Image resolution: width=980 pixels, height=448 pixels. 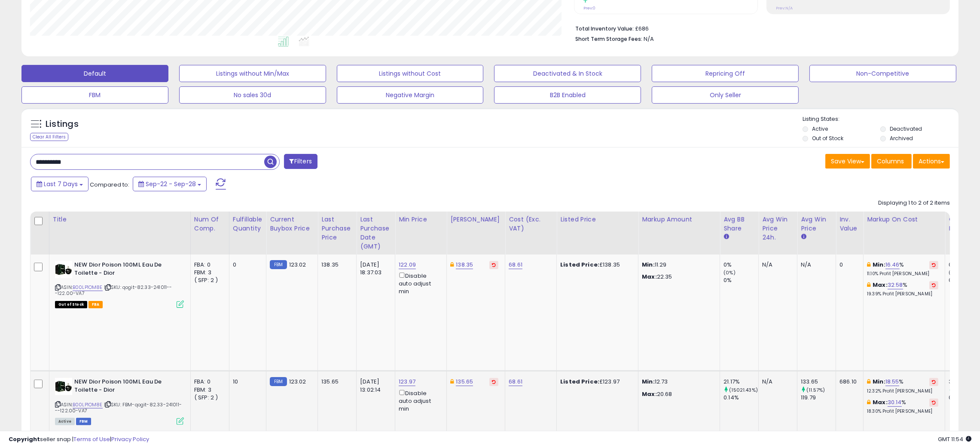 What do you see at coordinates (777, 228) in the screenshot?
I see `div: Avg Win Price 24h.` at bounding box center [777, 228].